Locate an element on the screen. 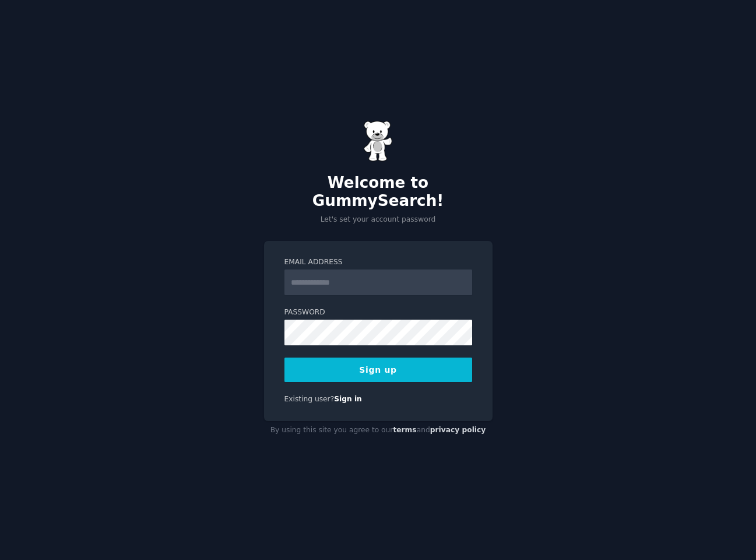 This screenshot has width=756, height=560. label: Email Address is located at coordinates (378, 262).